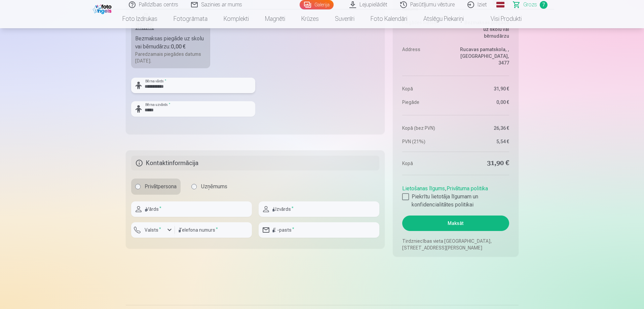 The width and height of the screenshot is (644, 309). I want to click on dt: PVN (21%), so click(427, 141).